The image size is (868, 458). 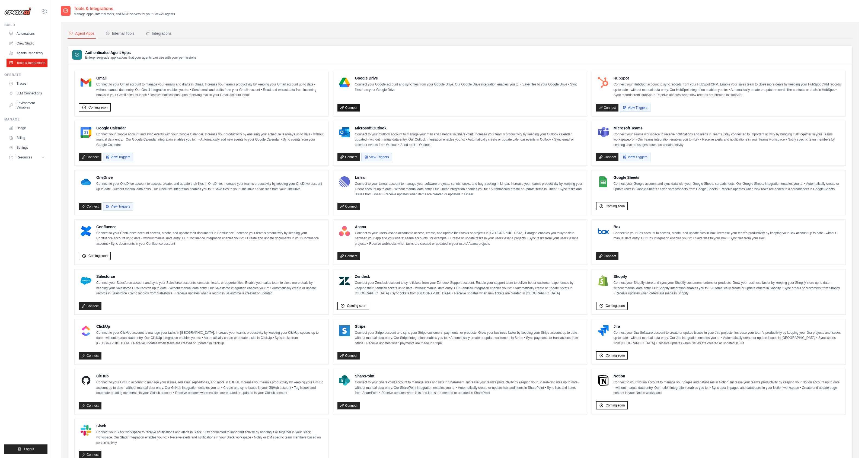 What do you see at coordinates (86, 133) in the screenshot?
I see `img: Google Calendar Logo` at bounding box center [86, 133].